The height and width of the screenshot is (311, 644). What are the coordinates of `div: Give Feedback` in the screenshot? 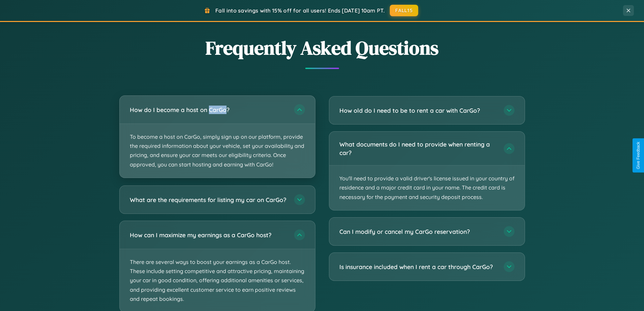 It's located at (638, 156).